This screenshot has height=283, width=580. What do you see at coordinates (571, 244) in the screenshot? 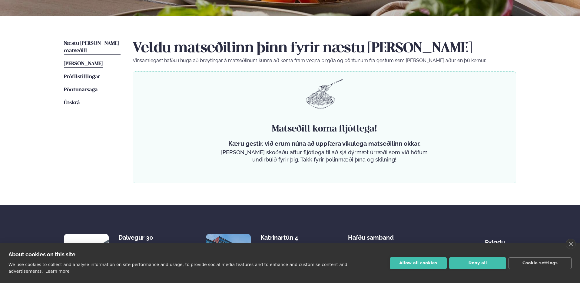
I see `a: close` at bounding box center [571, 244].